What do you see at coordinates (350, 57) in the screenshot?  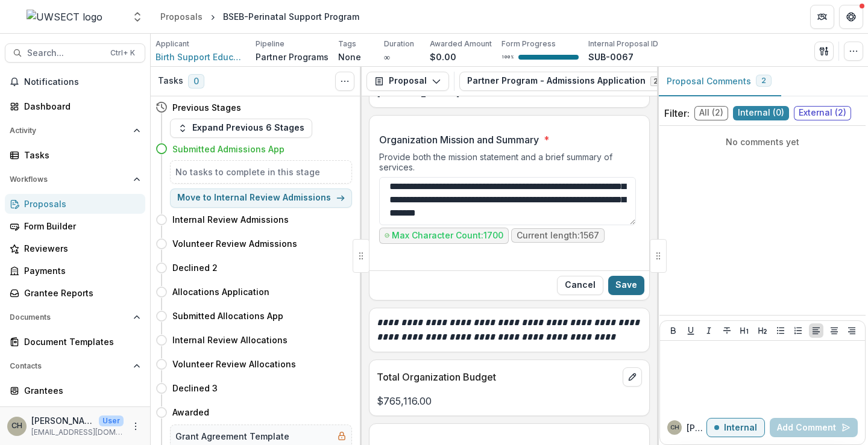 I see `p: None` at bounding box center [350, 57].